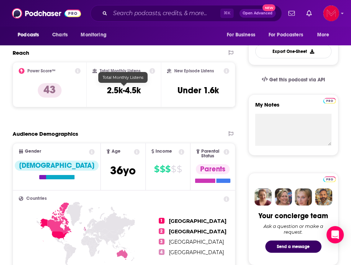 The height and width of the screenshot is (265, 351). What do you see at coordinates (285, 35) in the screenshot?
I see `span: For Podcasters` at bounding box center [285, 35].